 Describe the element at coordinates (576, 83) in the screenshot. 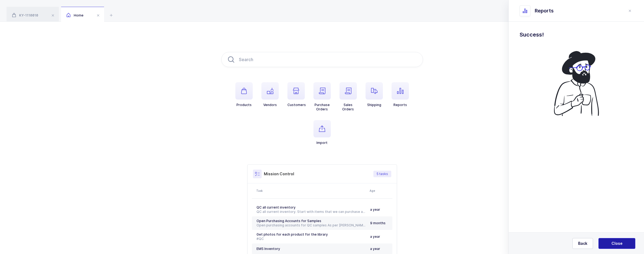

I see `img: coffee.svg` at that location.